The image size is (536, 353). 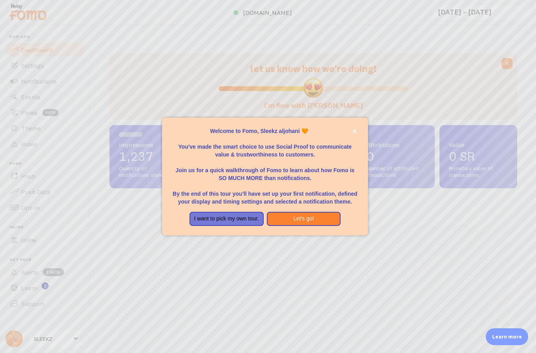 I want to click on button: I want to pick my own tour., so click(x=226, y=219).